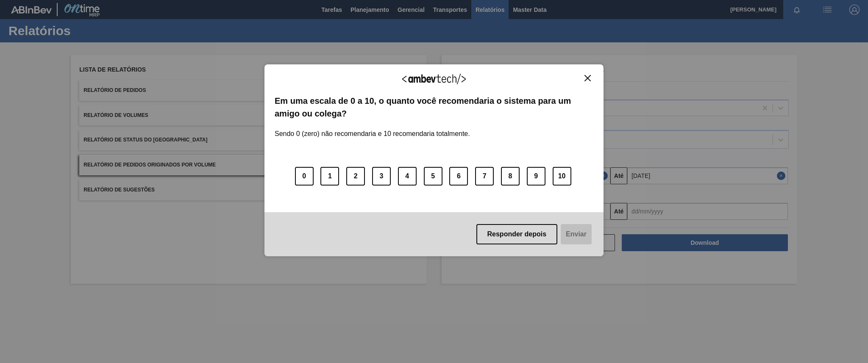 The height and width of the screenshot is (363, 868). Describe the element at coordinates (588, 78) in the screenshot. I see `button: Close` at that location.